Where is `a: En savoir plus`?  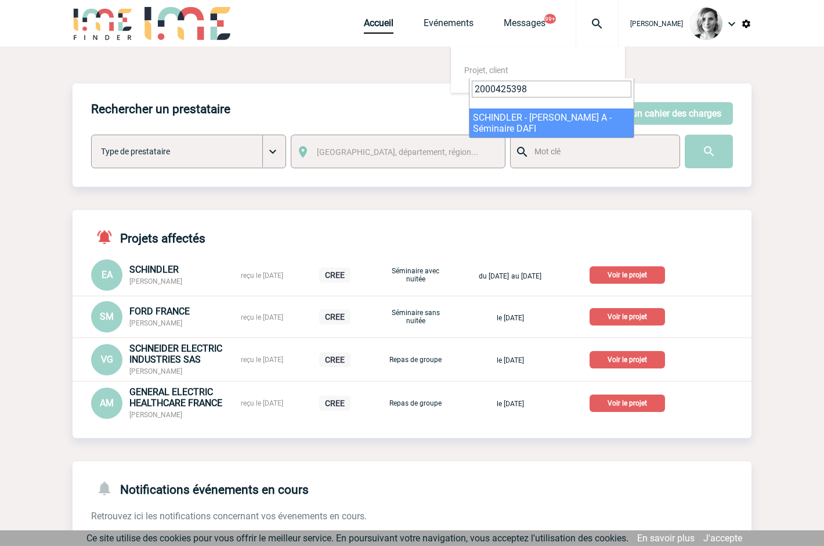 a: En savoir plus is located at coordinates (666, 538).